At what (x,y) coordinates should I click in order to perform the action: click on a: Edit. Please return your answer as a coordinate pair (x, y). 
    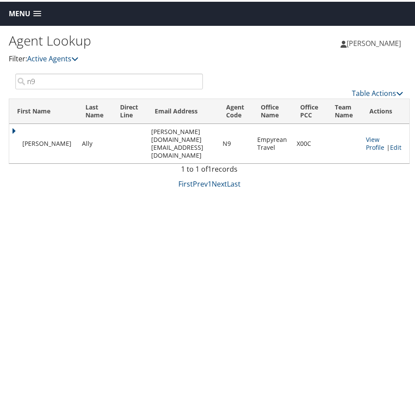
    Looking at the image, I should click on (395, 145).